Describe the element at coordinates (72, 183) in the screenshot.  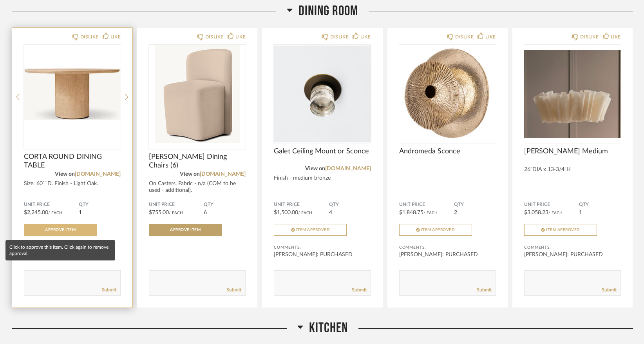
I see `div: Size: 60``D. Finish - Light Oak.` at that location.